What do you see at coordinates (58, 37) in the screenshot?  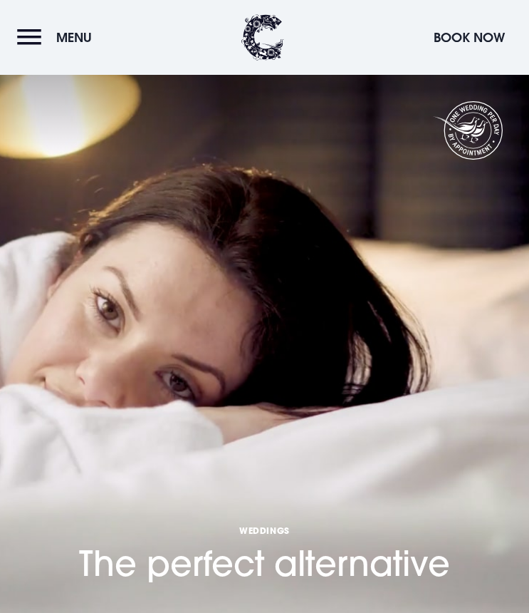 I see `button: Menu` at bounding box center [58, 37].